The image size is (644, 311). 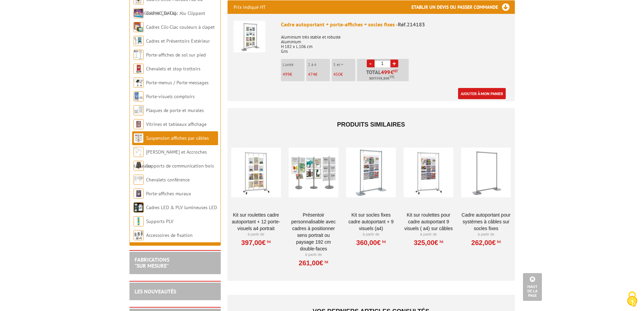 What do you see at coordinates (382, 79) in the screenshot?
I see `span: Soit €` at bounding box center [382, 79].